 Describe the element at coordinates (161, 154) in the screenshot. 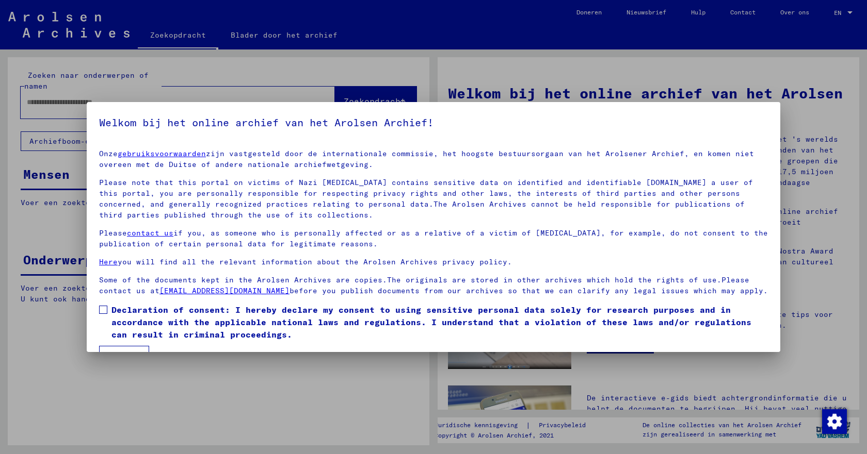

I see `font: gebruiksvoorwaarden` at that location.